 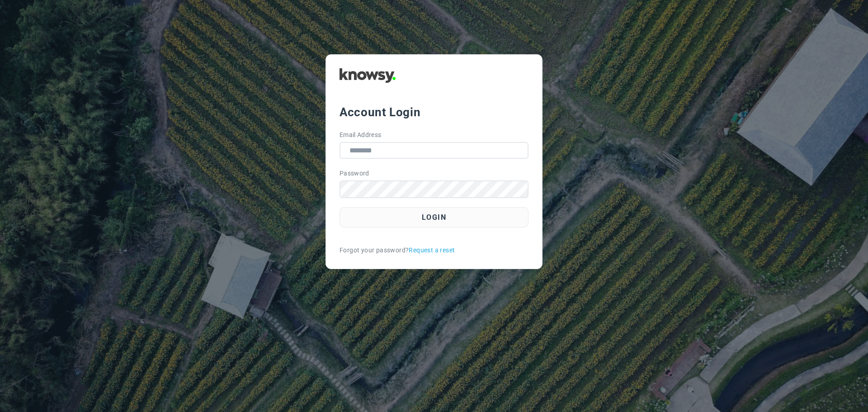 What do you see at coordinates (354, 173) in the screenshot?
I see `label: Password` at bounding box center [354, 173].